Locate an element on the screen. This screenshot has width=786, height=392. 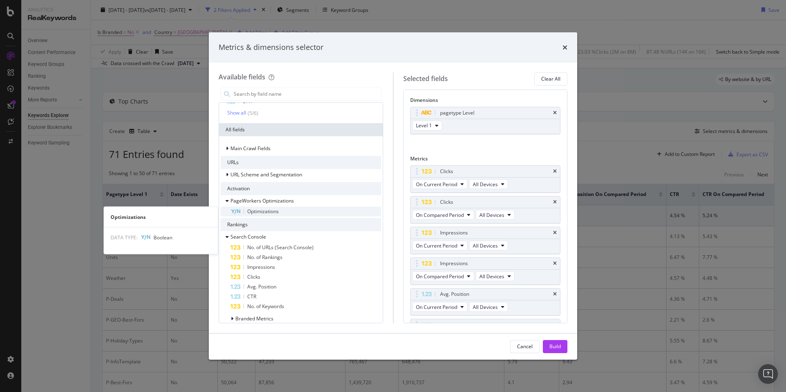
div: Clear All is located at coordinates (551, 79).